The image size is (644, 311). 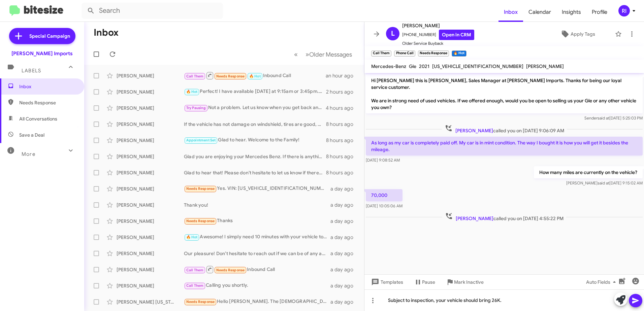 What do you see at coordinates (469, 282) in the screenshot?
I see `span: Mark Inactive` at bounding box center [469, 282].